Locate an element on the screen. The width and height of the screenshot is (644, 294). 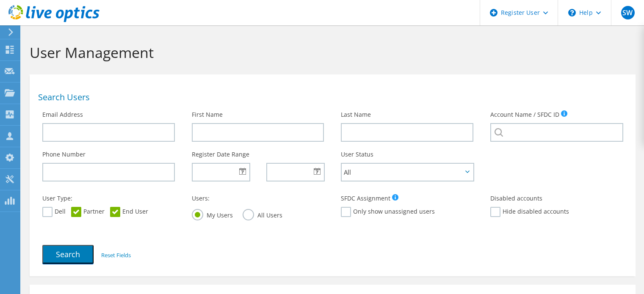
label: User Status is located at coordinates (357, 154).